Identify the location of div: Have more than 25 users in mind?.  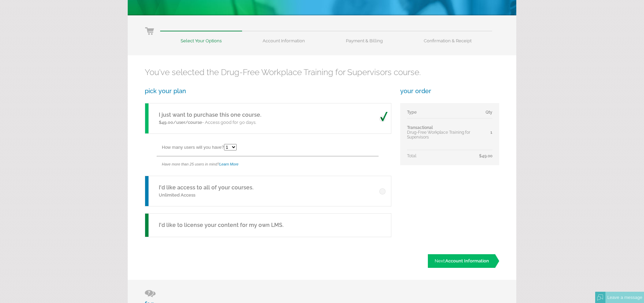
(276, 164).